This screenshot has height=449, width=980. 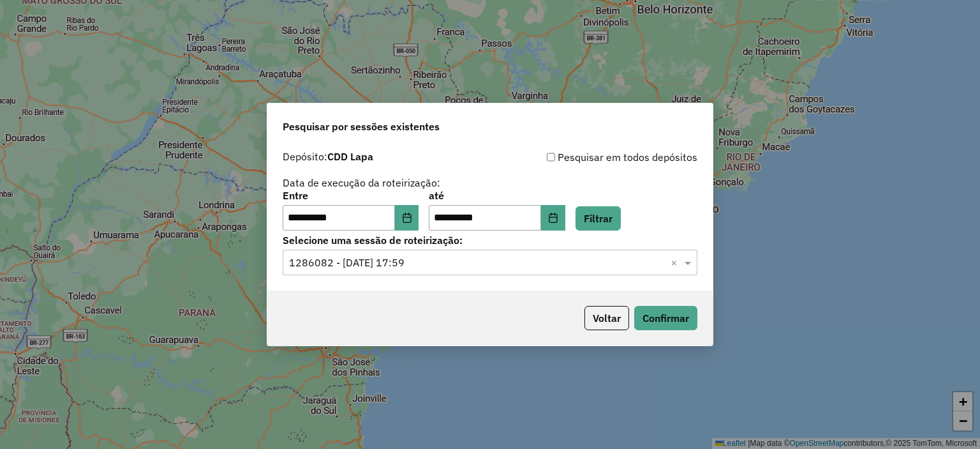 I want to click on label: até, so click(x=496, y=196).